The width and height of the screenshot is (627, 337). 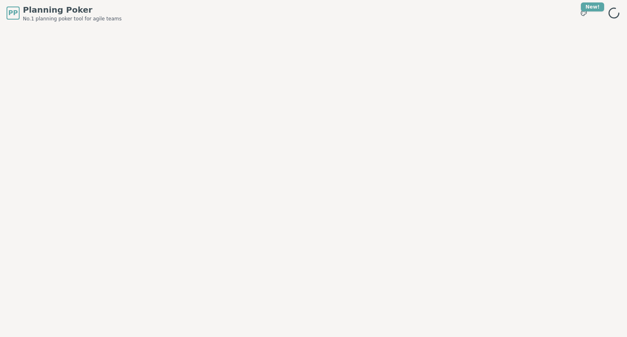 What do you see at coordinates (64, 13) in the screenshot?
I see `a: PPPlanning PokerNo.1 planning poker tool for agile teams` at bounding box center [64, 13].